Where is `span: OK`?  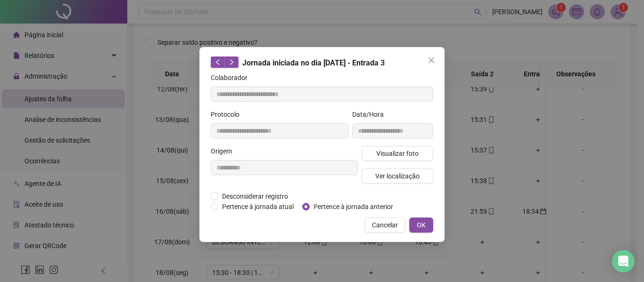 span: OK is located at coordinates (421, 225).